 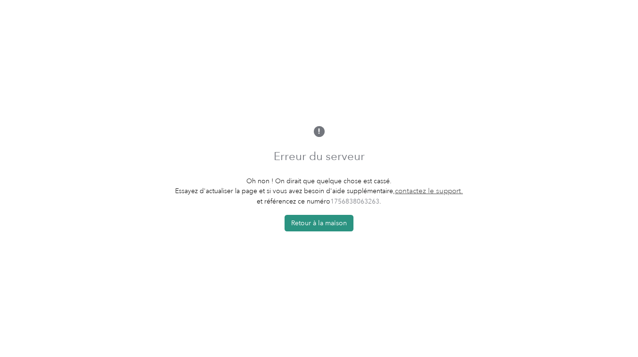 What do you see at coordinates (319, 223) in the screenshot?
I see `button: Retour à la maison` at bounding box center [319, 223].